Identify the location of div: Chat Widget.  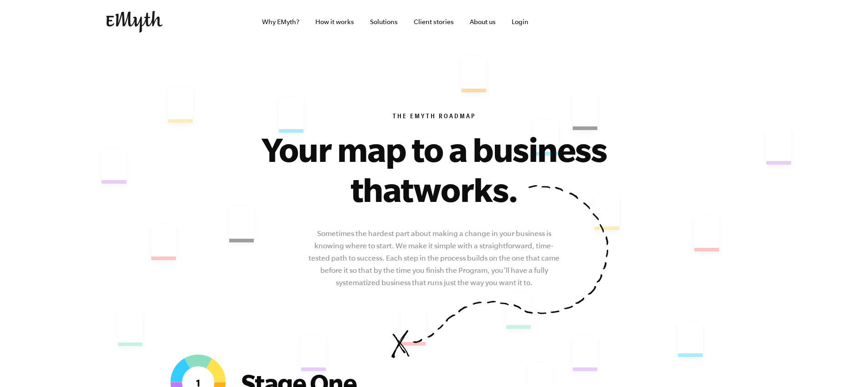
(845, 365).